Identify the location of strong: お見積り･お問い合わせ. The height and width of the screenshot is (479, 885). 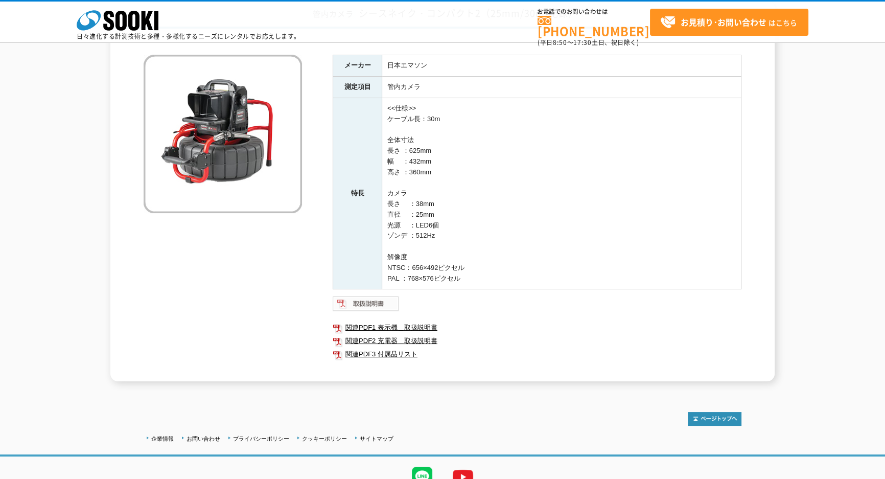
(724, 22).